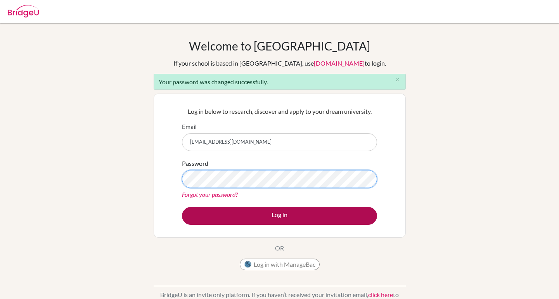  Describe the element at coordinates (279, 111) in the screenshot. I see `p: Log in below to research, discover and apply to your dream university.` at that location.